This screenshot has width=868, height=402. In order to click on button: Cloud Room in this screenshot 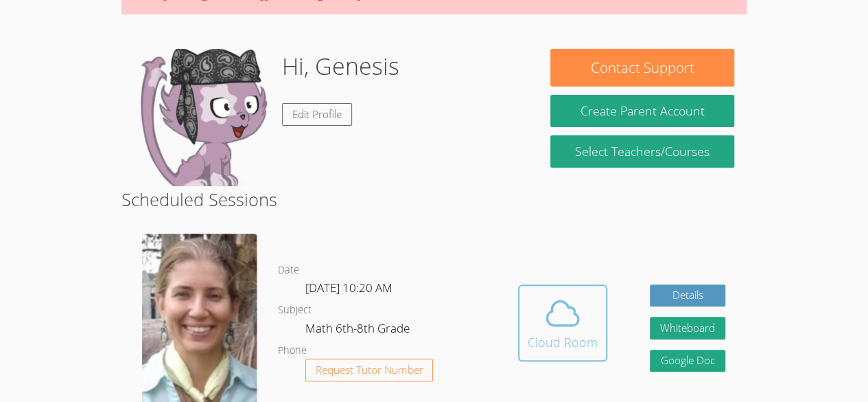, I will do `click(563, 323)`.